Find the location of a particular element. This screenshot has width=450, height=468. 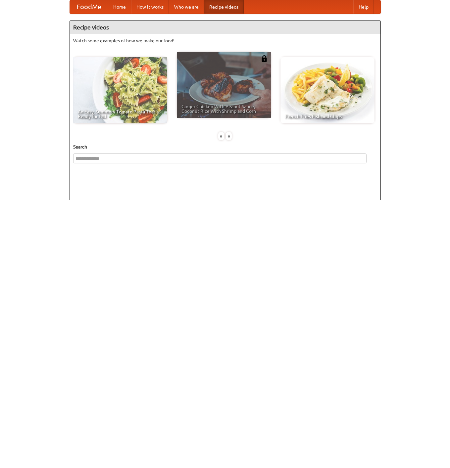

span: An Easy, Summery Tomato Pasta That's Ready for Fall is located at coordinates (120, 114).